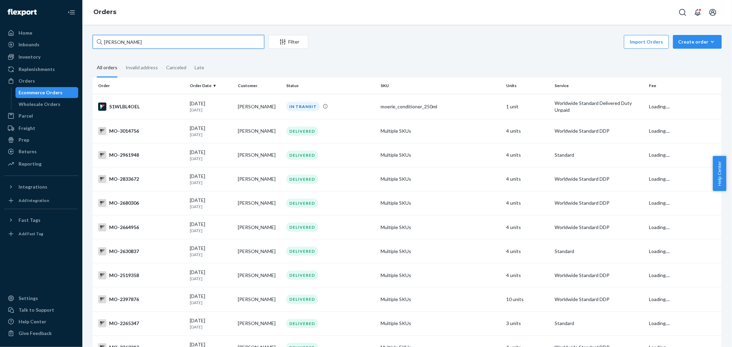 The width and height of the screenshot is (732, 347). What do you see at coordinates (105, 12) in the screenshot?
I see `ol: breadcrumbs` at bounding box center [105, 12].